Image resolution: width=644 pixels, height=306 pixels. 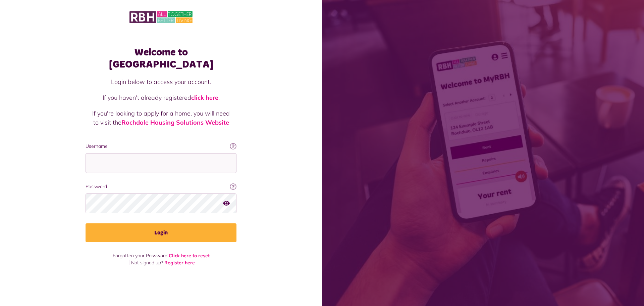 I want to click on p: If you're looking to apply for a home, you will need to visit the, so click(x=161, y=118).